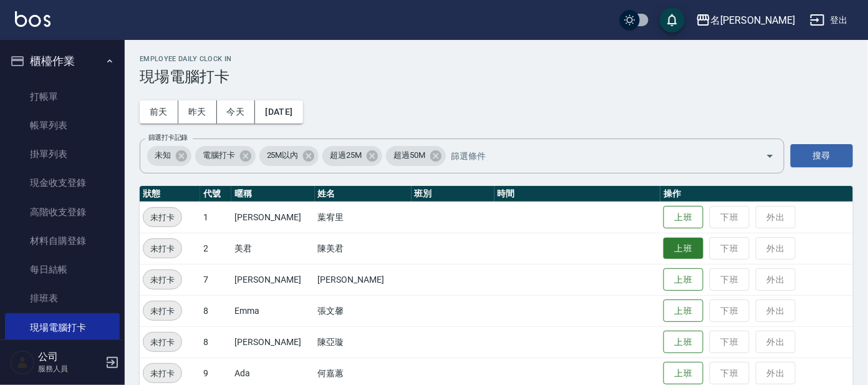 Image resolution: width=868 pixels, height=385 pixels. What do you see at coordinates (289, 156) in the screenshot?
I see `div: 25M以內` at bounding box center [289, 156].